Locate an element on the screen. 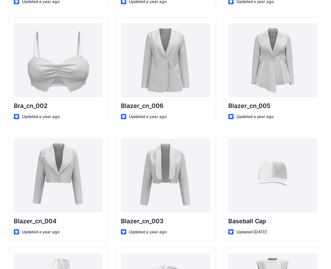 The image size is (331, 269). a: Blazer_cn_006 is located at coordinates (165, 60).